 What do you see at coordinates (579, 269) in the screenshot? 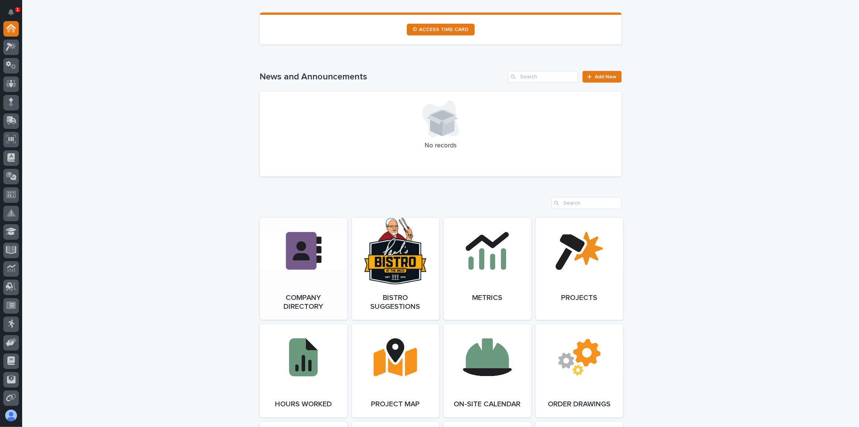
I see `a: Projects` at bounding box center [579, 269].